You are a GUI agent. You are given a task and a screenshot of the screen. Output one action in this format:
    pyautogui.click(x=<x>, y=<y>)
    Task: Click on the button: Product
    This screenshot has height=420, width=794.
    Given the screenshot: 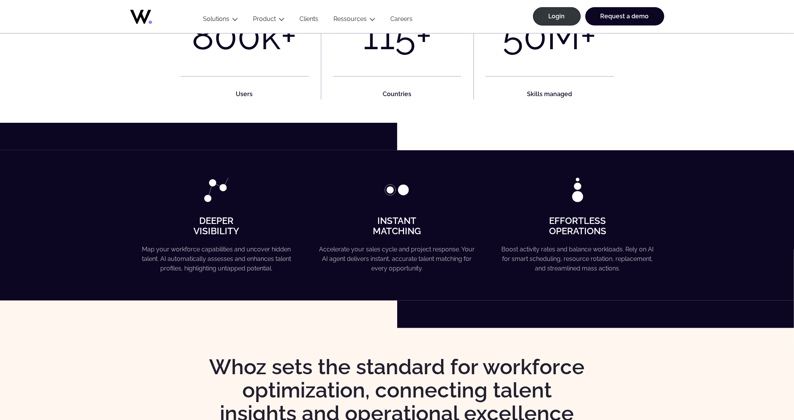 What is the action you would take?
    pyautogui.click(x=269, y=20)
    